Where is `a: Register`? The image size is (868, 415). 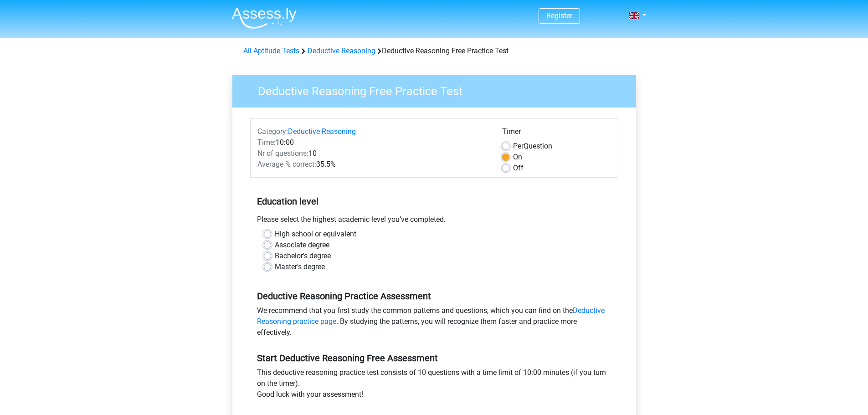 a: Register is located at coordinates (559, 16).